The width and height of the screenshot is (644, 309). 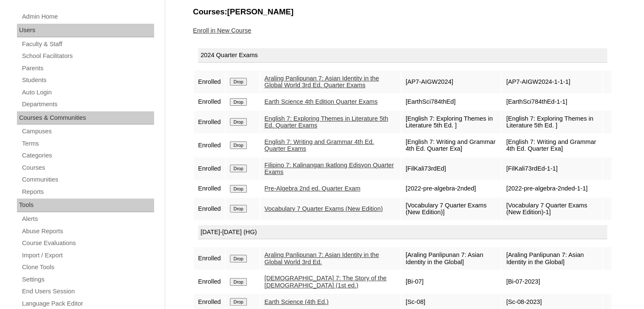 What do you see at coordinates (451, 82) in the screenshot?
I see `td: [AP7-AIGW2024]` at bounding box center [451, 82].